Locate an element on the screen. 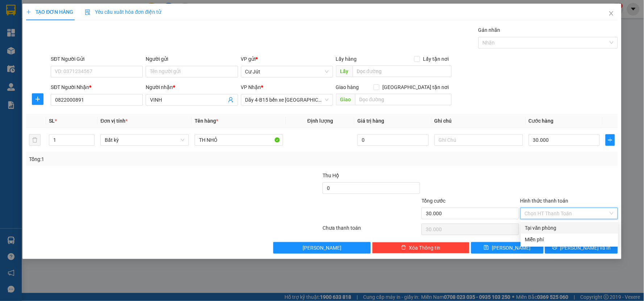 The image size is (644, 301). th: Ghi chú is located at coordinates (478, 121).